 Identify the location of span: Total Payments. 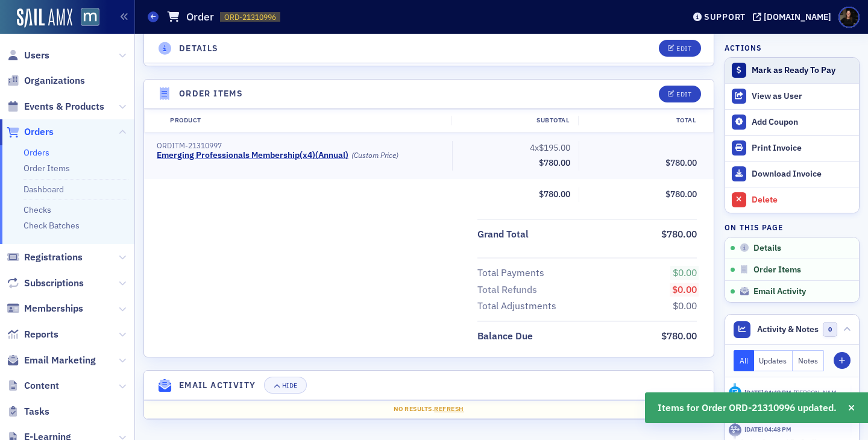
(513, 273).